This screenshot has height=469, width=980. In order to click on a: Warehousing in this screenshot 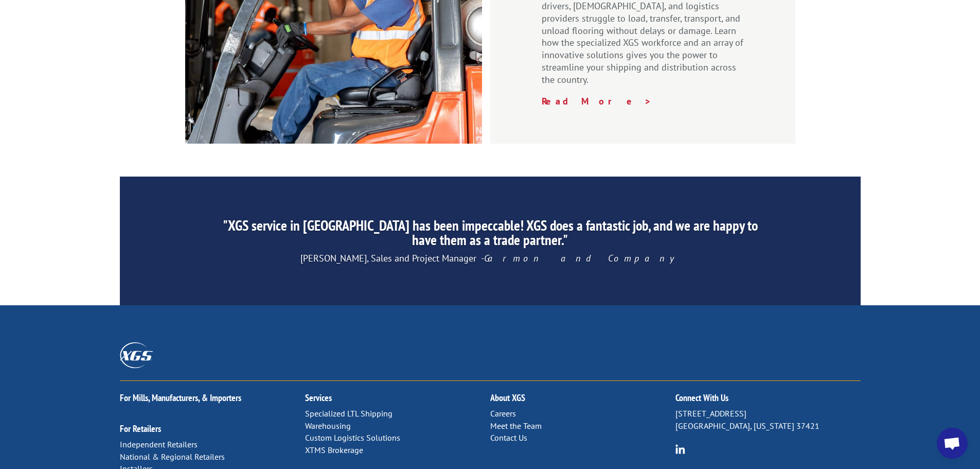, I will do `click(328, 426)`.